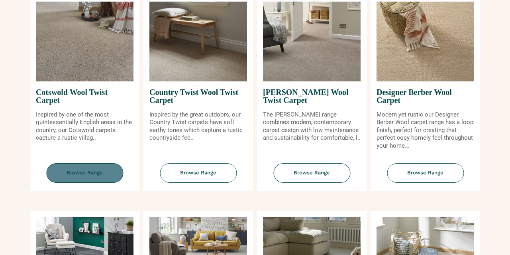  What do you see at coordinates (426, 130) in the screenshot?
I see `p: Modern yet rustic our Designer Berber Wool carpet range has a loop finish, perfect for creating t...` at bounding box center [426, 130].